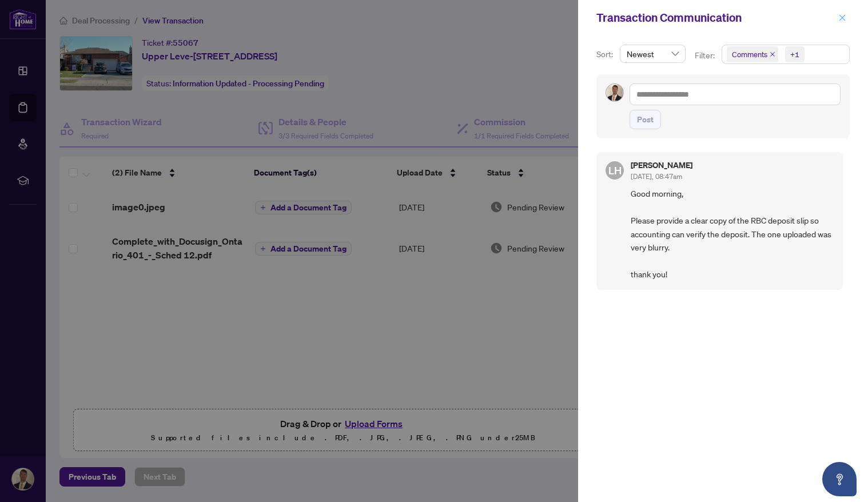 Image resolution: width=868 pixels, height=502 pixels. Describe the element at coordinates (706, 55) in the screenshot. I see `p: Filter:` at that location.